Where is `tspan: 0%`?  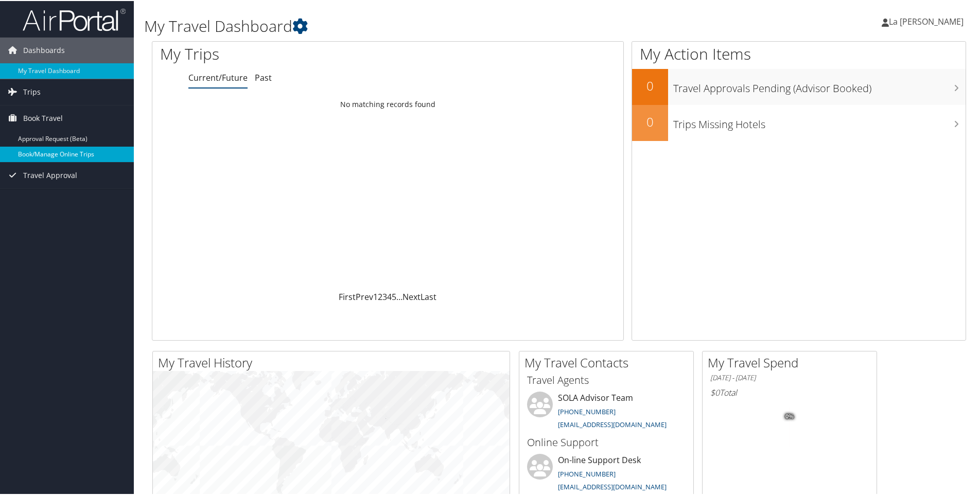
tspan: 0% is located at coordinates (789, 416).